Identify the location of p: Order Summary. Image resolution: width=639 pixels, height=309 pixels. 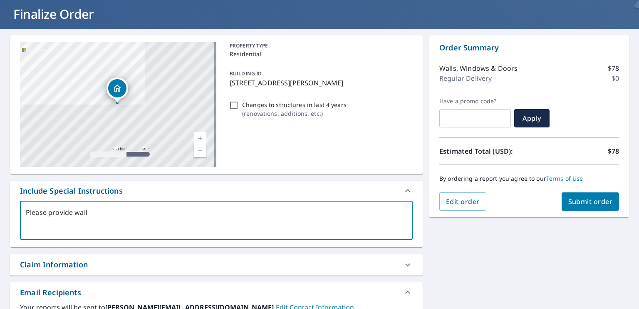
(529, 47).